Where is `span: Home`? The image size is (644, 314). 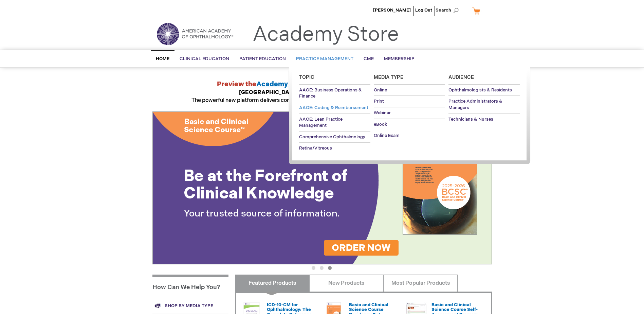
span: Home is located at coordinates (163, 59).